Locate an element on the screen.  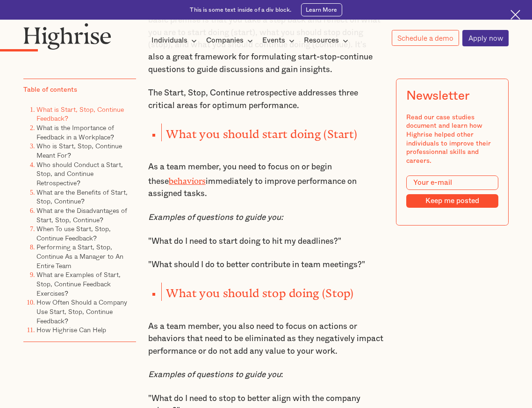
img: Highrise logo is located at coordinates (67, 36).